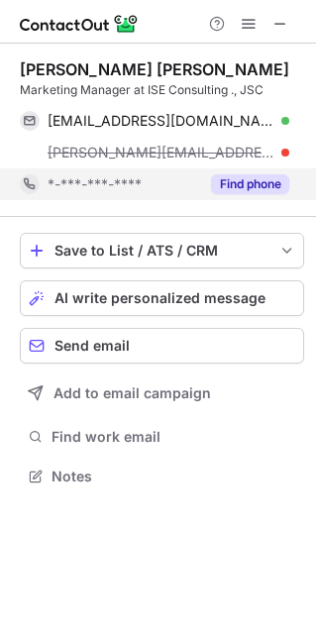  What do you see at coordinates (161, 90) in the screenshot?
I see `div: Marketing Manager at ISE Consulting ., JSC` at bounding box center [161, 90].